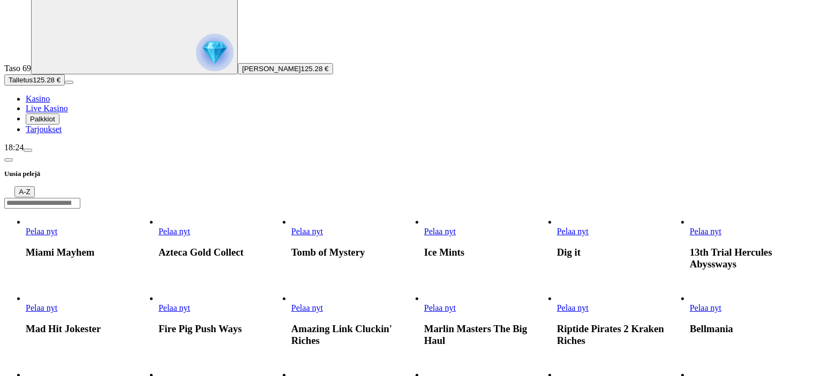  Describe the element at coordinates (88, 238) in the screenshot. I see `article: Miami Mayhem` at that location.